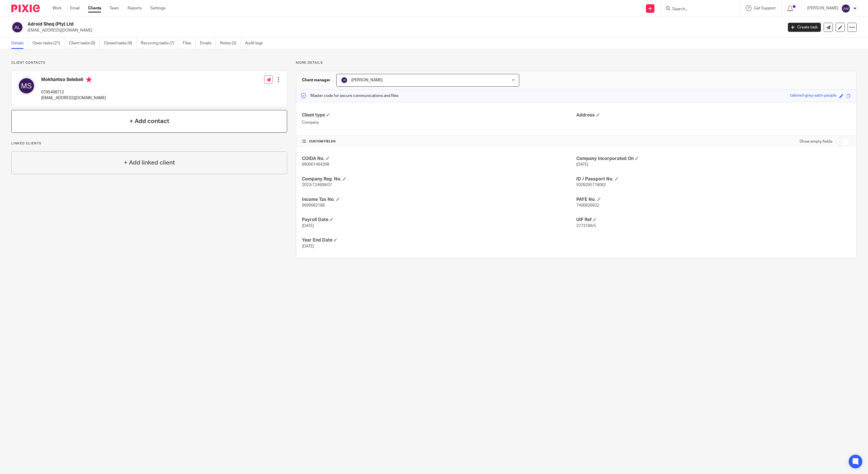  Describe the element at coordinates (149, 143) in the screenshot. I see `p: Linked clients` at that location.